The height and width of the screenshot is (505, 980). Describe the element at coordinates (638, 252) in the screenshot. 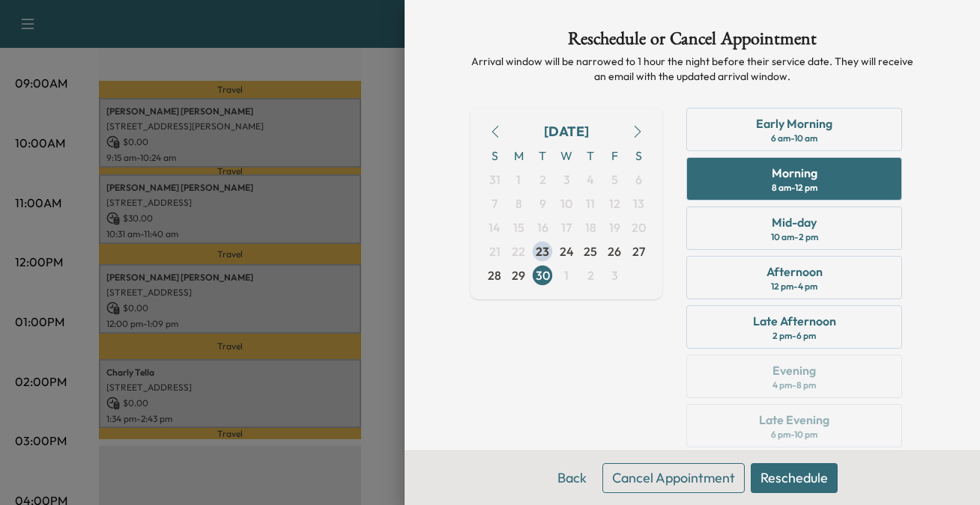

I see `span: 27` at that location.